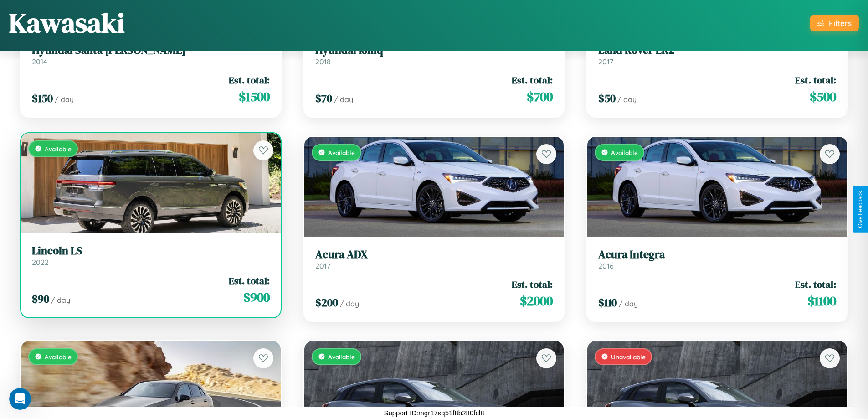  I want to click on span: $ 700, so click(540, 97).